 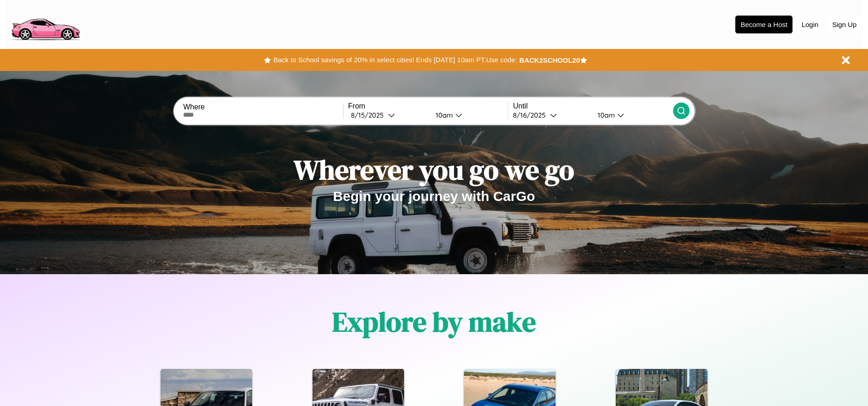 What do you see at coordinates (550, 60) in the screenshot?
I see `b: BACK2SCHOOL20` at bounding box center [550, 60].